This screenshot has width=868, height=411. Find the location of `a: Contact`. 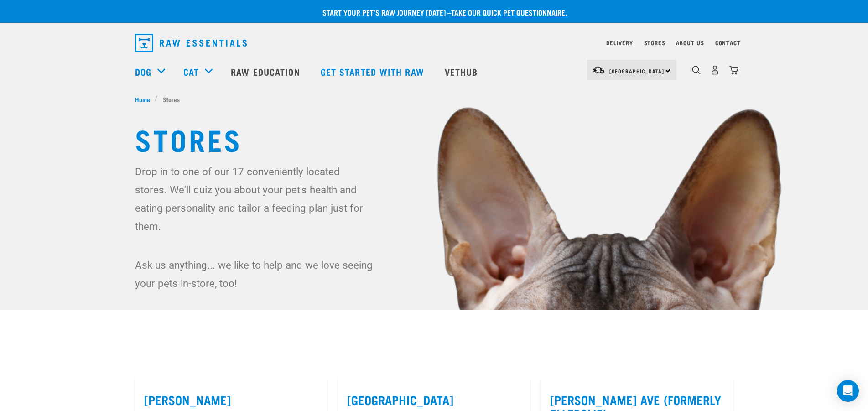

a: Contact is located at coordinates (728, 42).